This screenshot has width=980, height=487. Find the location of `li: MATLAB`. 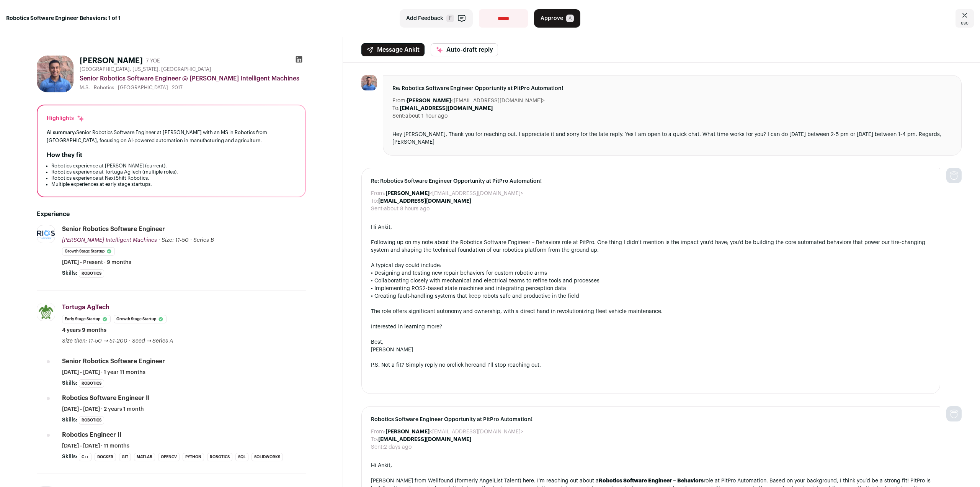

li: MATLAB is located at coordinates (144, 457).